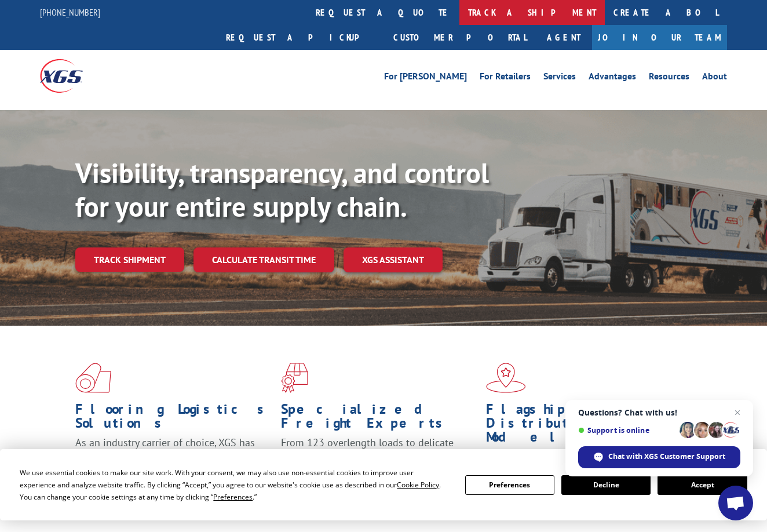  I want to click on span: Cookie Policy, so click(418, 484).